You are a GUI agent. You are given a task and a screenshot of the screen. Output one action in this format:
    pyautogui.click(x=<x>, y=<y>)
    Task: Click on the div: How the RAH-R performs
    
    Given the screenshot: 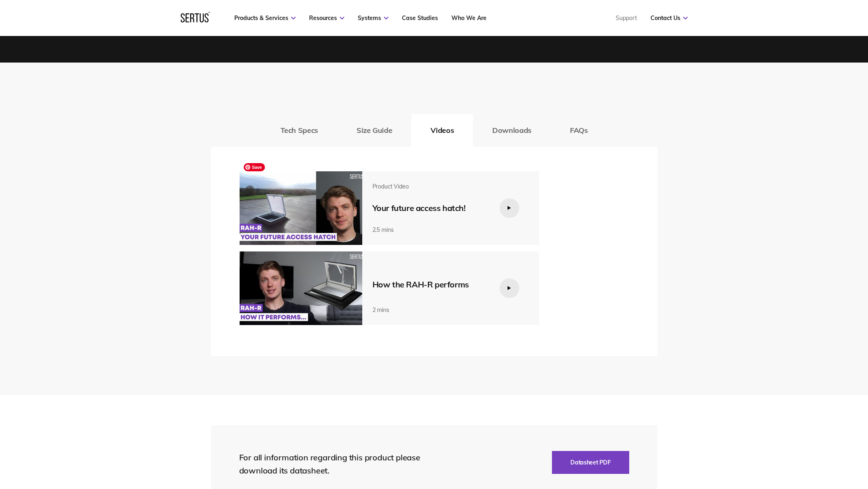 What is the action you would take?
    pyautogui.click(x=430, y=284)
    